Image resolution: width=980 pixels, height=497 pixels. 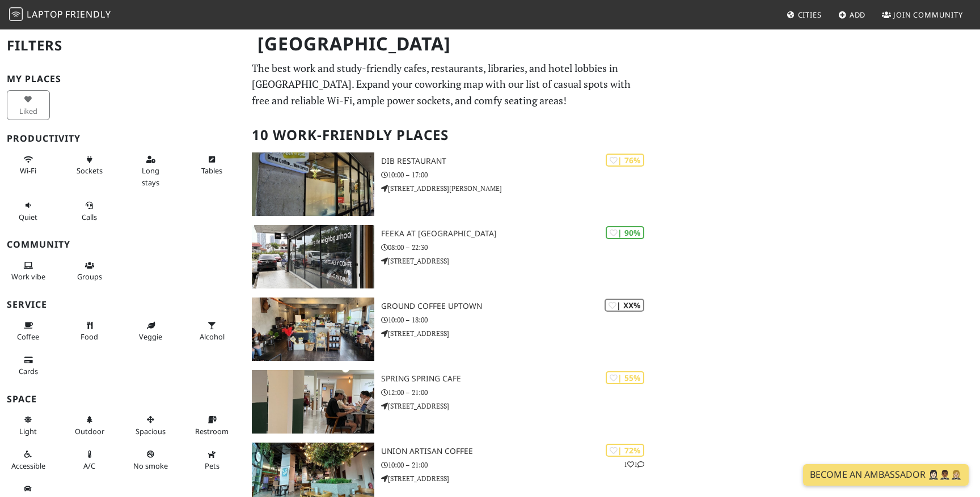 I want to click on span: Quiet, so click(x=28, y=217).